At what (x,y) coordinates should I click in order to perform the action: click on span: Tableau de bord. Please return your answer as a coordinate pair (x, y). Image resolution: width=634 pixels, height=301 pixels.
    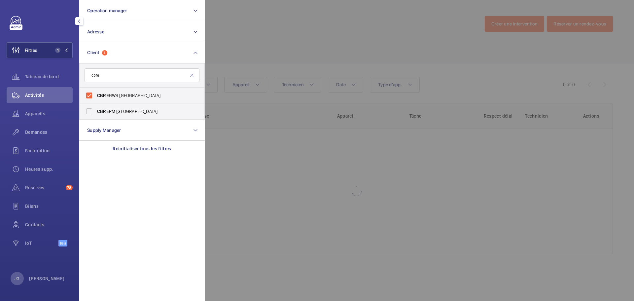
    Looking at the image, I should click on (49, 77).